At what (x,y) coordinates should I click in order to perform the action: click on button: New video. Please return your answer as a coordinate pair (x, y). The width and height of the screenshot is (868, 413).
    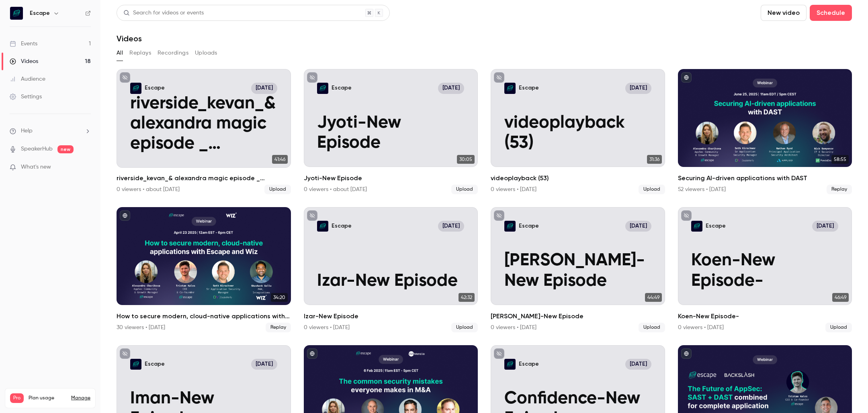
    Looking at the image, I should click on (783, 13).